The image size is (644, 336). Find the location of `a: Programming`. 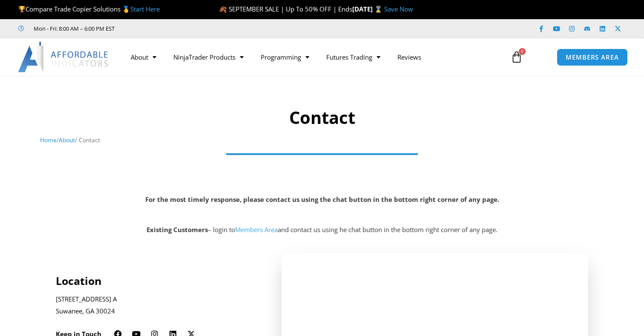

a: Programming is located at coordinates (285, 57).